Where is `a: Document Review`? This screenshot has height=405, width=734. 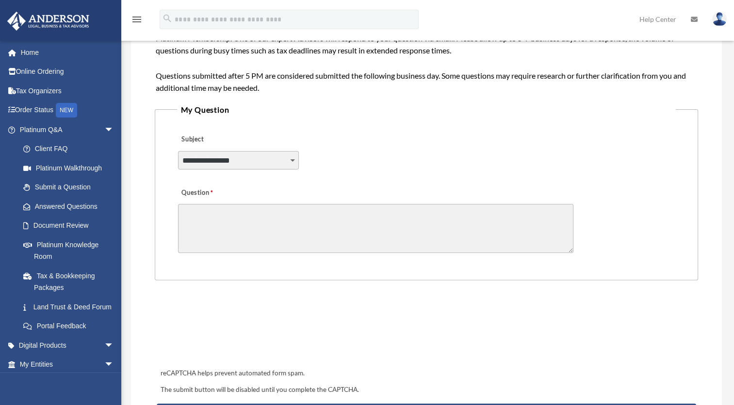 a: Document Review is located at coordinates (71, 226).